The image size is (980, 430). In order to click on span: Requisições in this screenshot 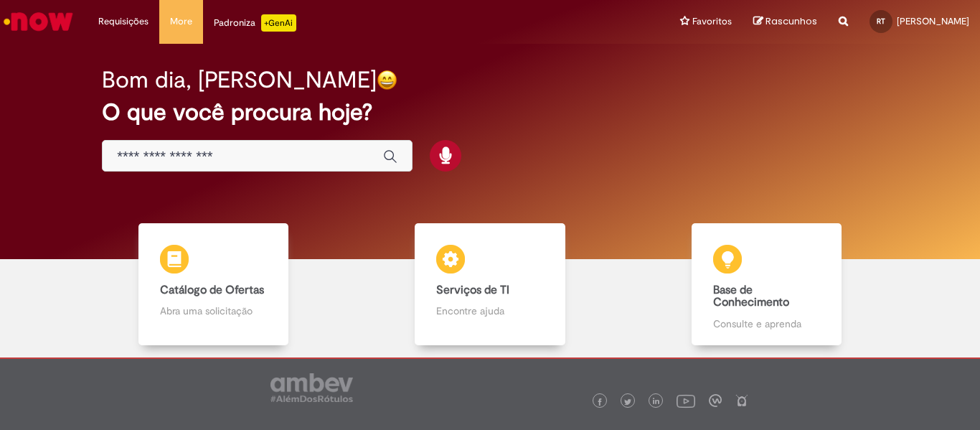, I will do `click(124, 22)`.